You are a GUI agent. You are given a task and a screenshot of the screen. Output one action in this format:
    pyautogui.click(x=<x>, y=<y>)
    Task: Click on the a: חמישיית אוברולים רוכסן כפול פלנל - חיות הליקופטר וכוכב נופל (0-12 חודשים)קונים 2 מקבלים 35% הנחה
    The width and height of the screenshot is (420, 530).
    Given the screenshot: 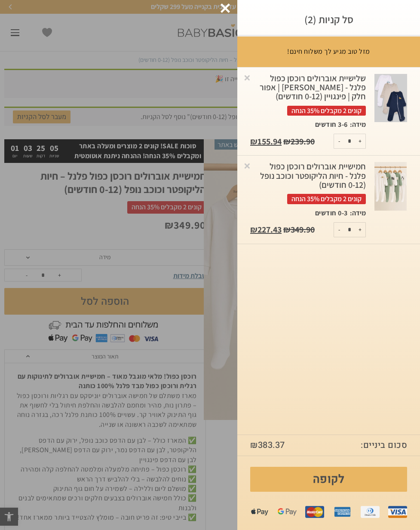 What is the action you would take?
    pyautogui.click(x=308, y=184)
    